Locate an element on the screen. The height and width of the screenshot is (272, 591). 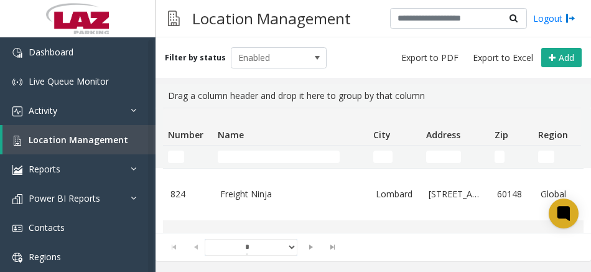
span: Add is located at coordinates (566, 57).